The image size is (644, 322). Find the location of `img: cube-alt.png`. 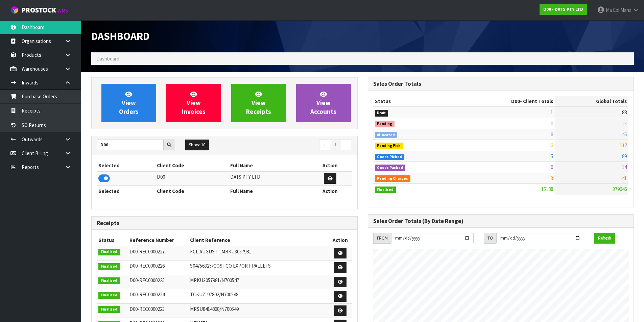

img: cube-alt.png is located at coordinates (14, 10).